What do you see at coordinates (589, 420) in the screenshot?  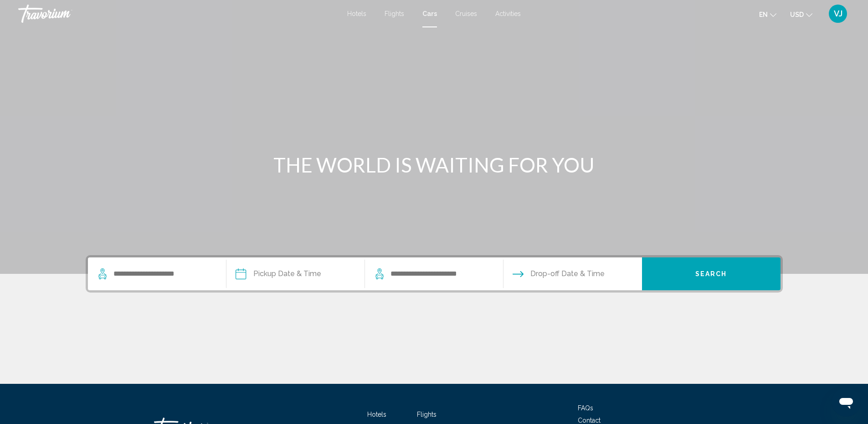 I see `a: Contact` at bounding box center [589, 420].